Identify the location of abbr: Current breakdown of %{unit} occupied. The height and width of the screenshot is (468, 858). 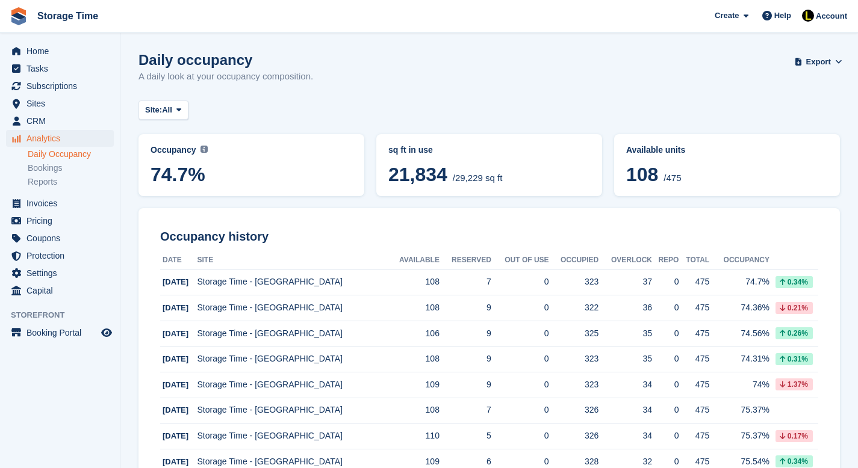
(489, 150).